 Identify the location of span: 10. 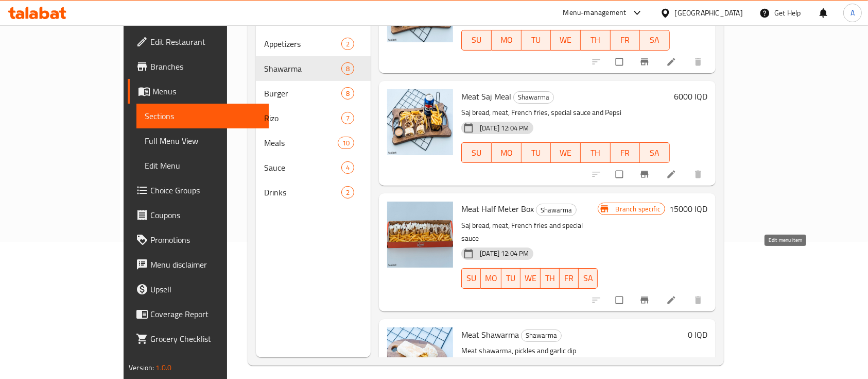
(346, 143).